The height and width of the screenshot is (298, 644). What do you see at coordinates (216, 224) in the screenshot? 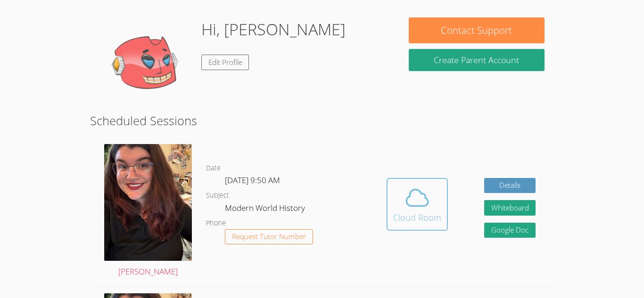
I see `dt: Phone` at bounding box center [216, 224].